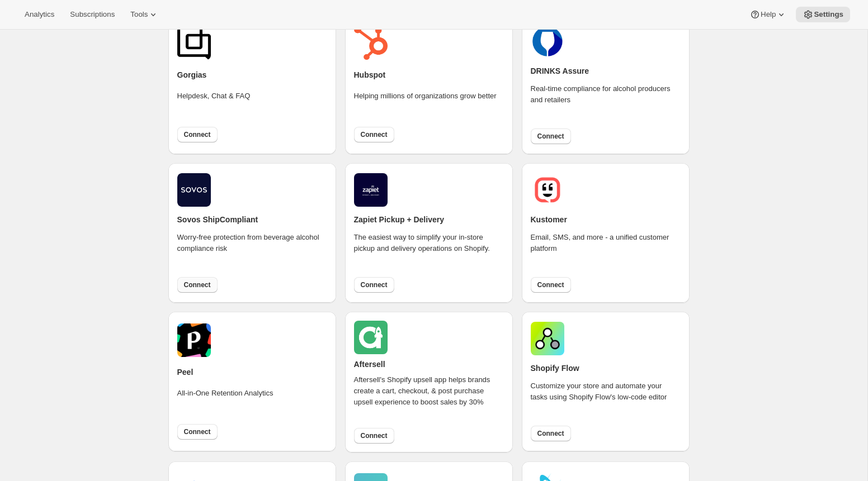 The image size is (868, 481). I want to click on div: Email, SMS, and more - a unified customer platform, so click(606, 251).